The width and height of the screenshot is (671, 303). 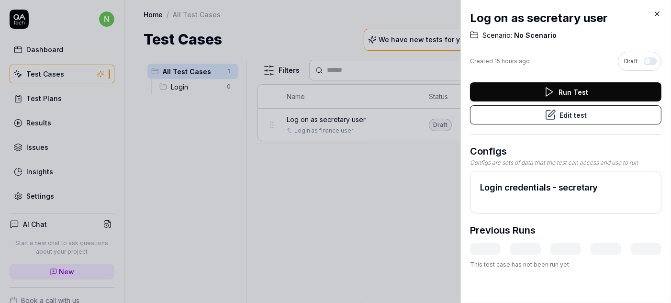 What do you see at coordinates (502, 230) in the screenshot?
I see `h3: Previous Runs` at bounding box center [502, 230].